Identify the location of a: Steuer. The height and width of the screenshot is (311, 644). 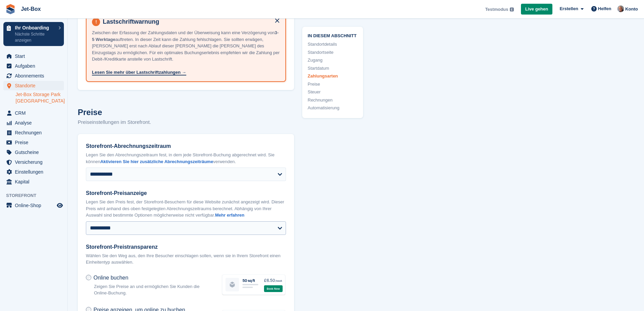
(333, 92).